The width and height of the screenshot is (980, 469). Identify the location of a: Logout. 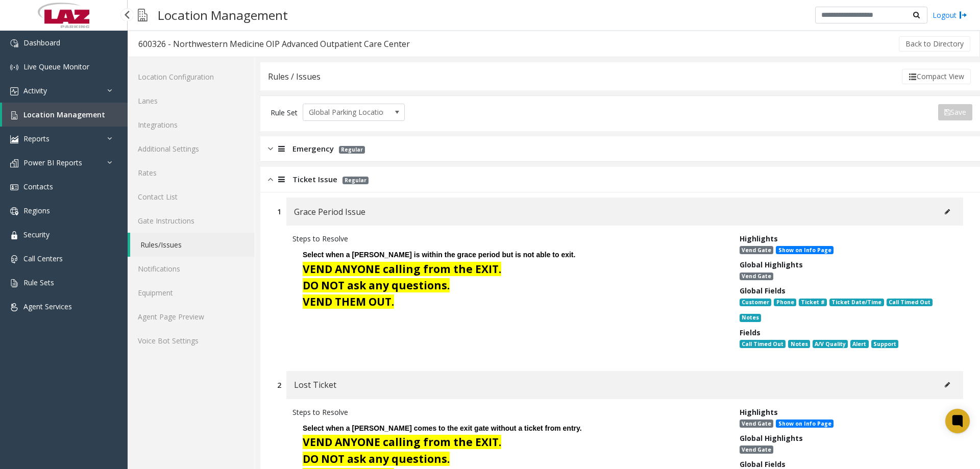
(950, 15).